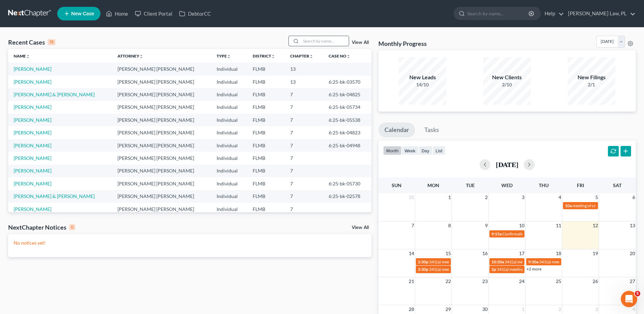 Image resolution: width=644 pixels, height=314 pixels. Describe the element at coordinates (449, 197) in the screenshot. I see `span: 1` at that location.